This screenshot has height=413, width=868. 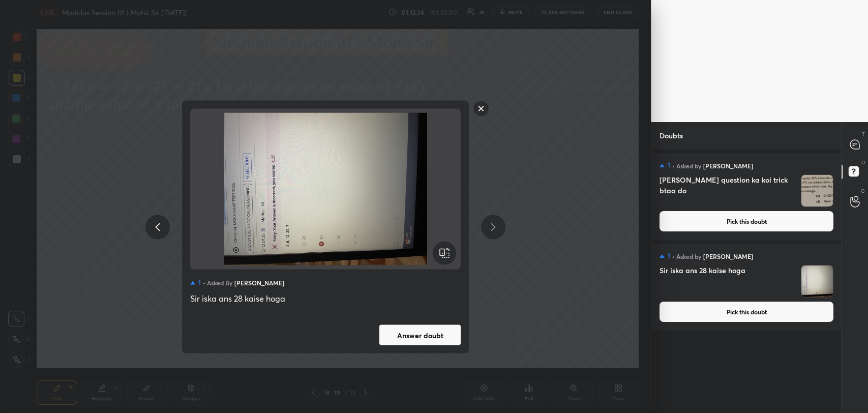 What do you see at coordinates (863, 162) in the screenshot?
I see `p: D` at bounding box center [863, 162].